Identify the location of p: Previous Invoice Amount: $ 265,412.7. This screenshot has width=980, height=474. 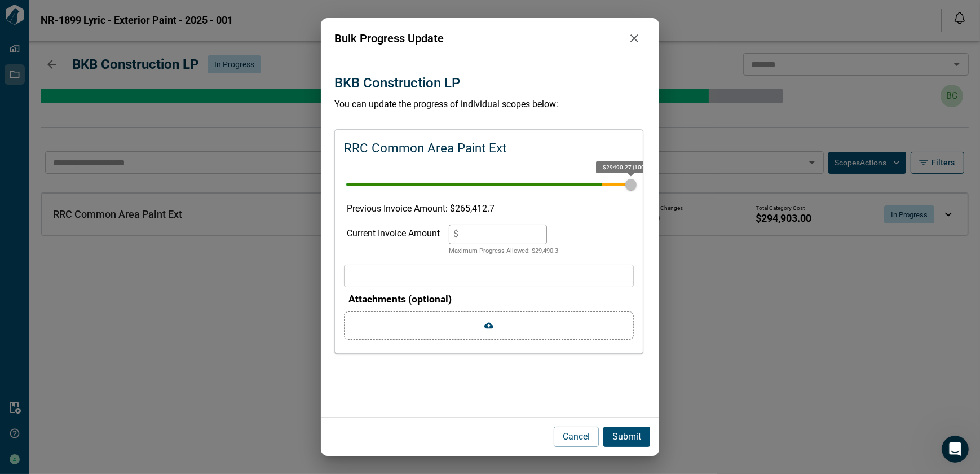
(489, 209).